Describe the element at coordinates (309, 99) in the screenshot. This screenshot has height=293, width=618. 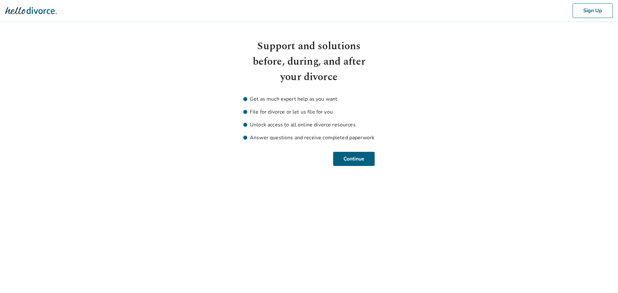
I see `li: Get as much expert help as you want` at that location.